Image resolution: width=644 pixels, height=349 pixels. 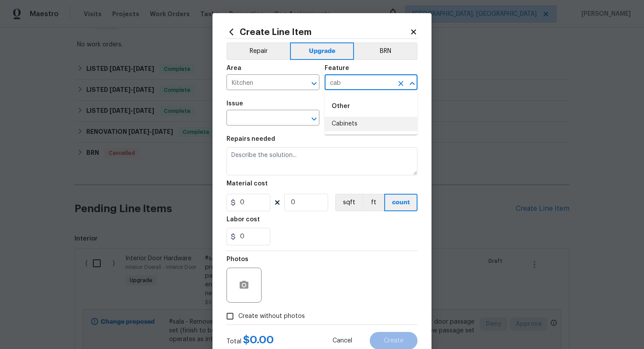 I want to click on h5: Photos, so click(x=237, y=259).